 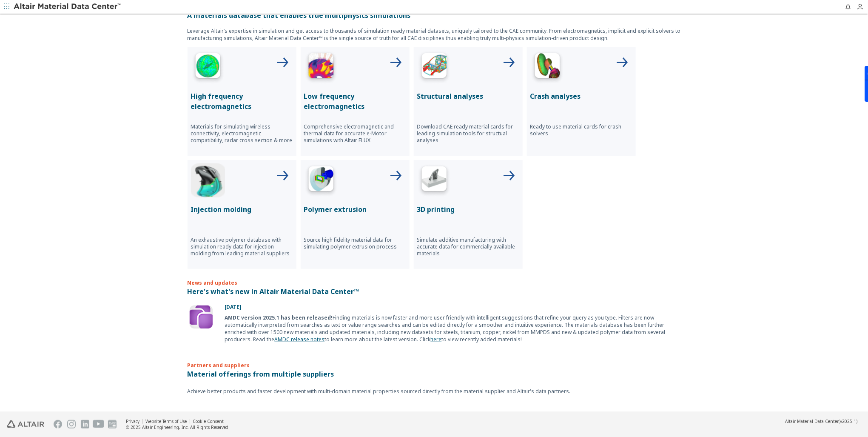 I want to click on p: A materials database that enables true multiphysics simulations, so click(x=434, y=15).